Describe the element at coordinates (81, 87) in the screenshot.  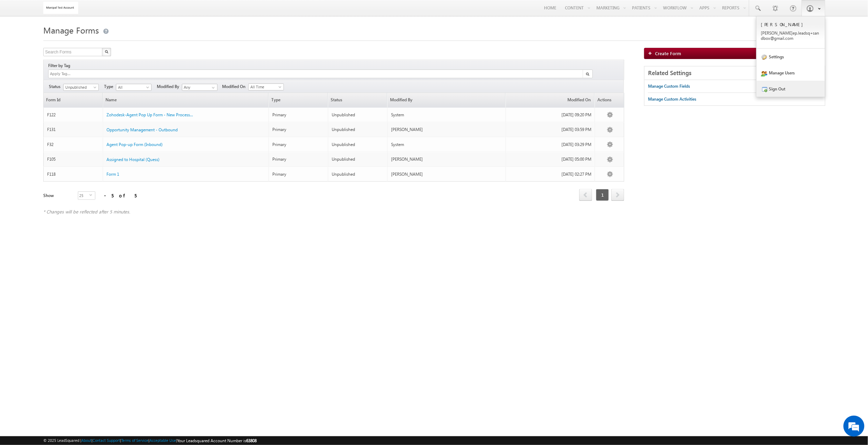
I see `a: Unpublished` at that location.